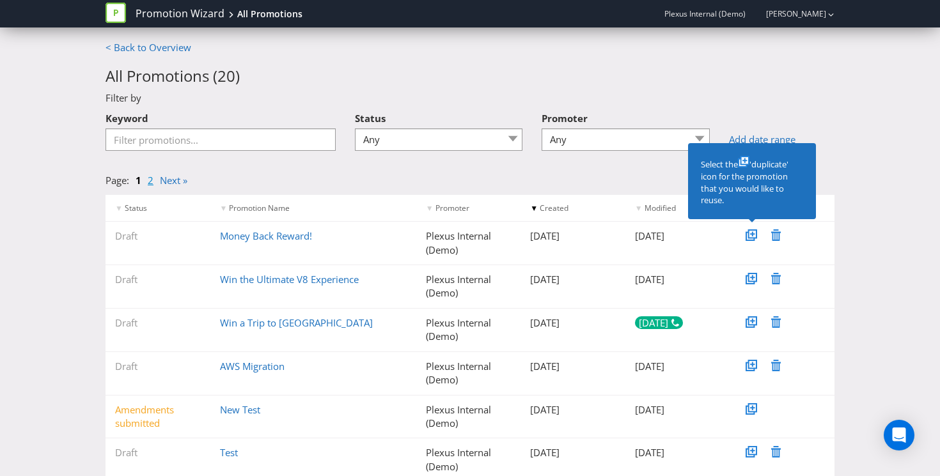  I want to click on div: Filter by, so click(470, 98).